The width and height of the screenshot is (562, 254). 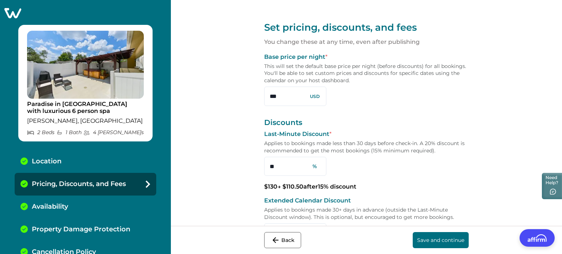 What do you see at coordinates (366, 201) in the screenshot?
I see `p: Extended Calendar Discount` at bounding box center [366, 201].